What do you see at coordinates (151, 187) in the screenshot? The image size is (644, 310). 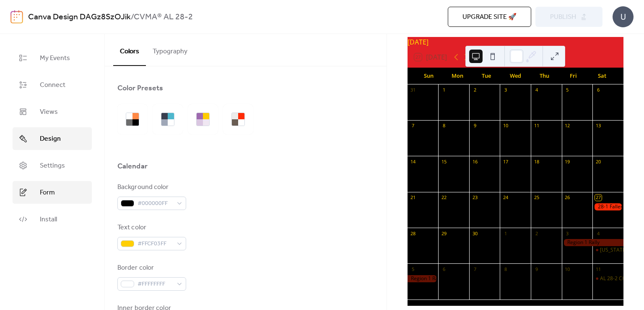 I see `div: Background color` at bounding box center [151, 187].